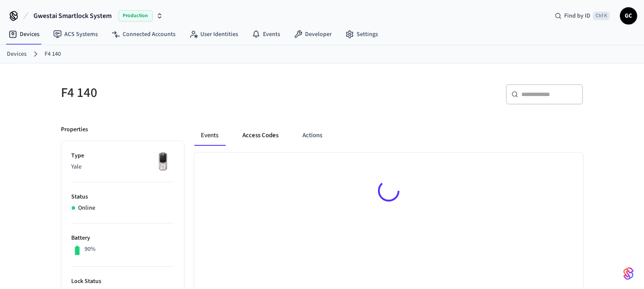 The width and height of the screenshot is (644, 289). What do you see at coordinates (577, 16) in the screenshot?
I see `span: Find by ID` at bounding box center [577, 16].